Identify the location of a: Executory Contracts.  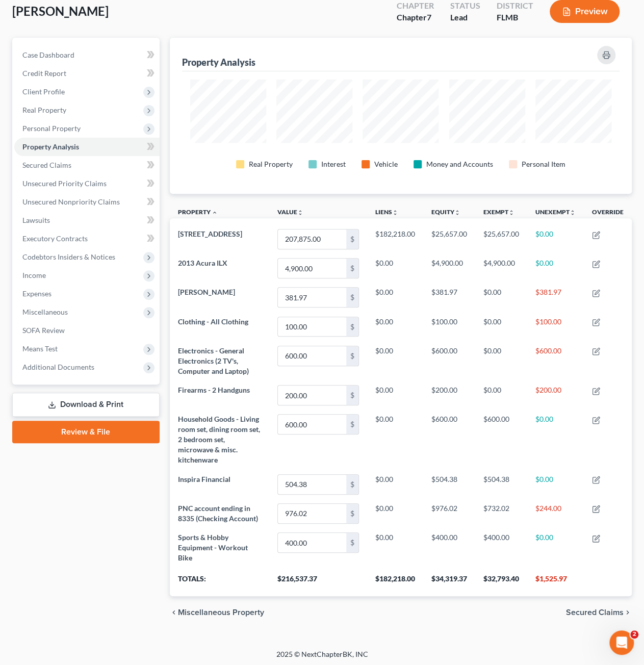
(87, 238).